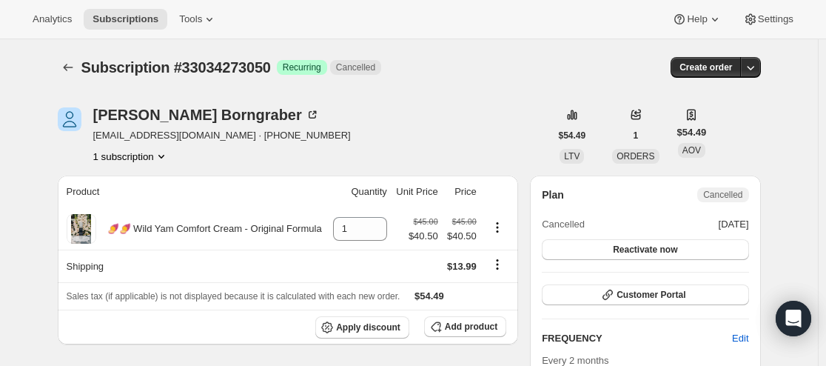 This screenshot has width=826, height=366. What do you see at coordinates (465, 326) in the screenshot?
I see `button: Add product` at bounding box center [465, 326].